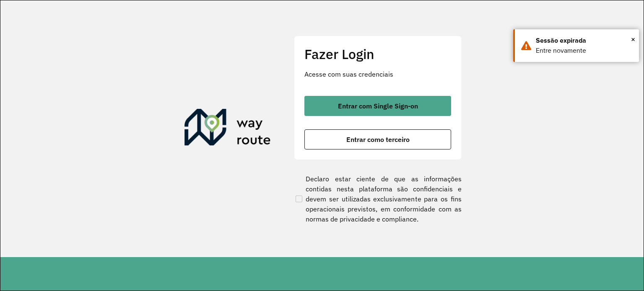  What do you see at coordinates (227, 129) in the screenshot?
I see `img: Roteirizador AmbevTech` at bounding box center [227, 129].